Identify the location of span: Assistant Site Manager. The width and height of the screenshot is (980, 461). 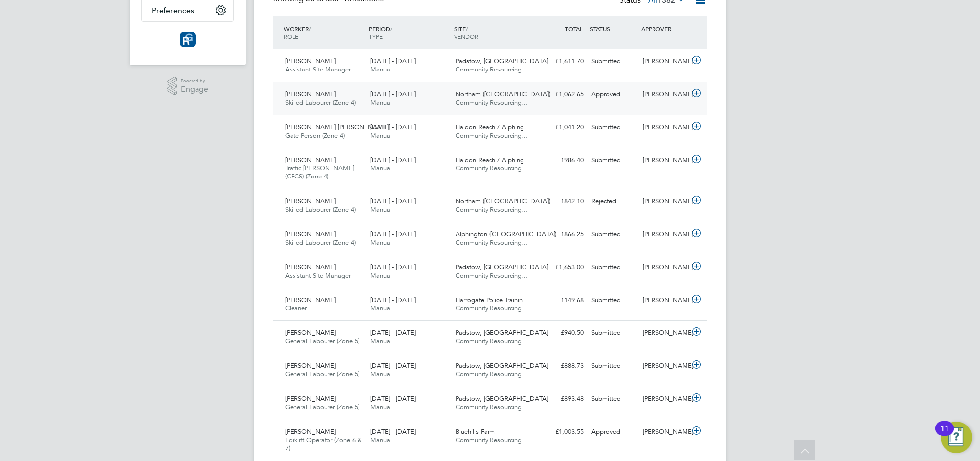
(317, 69).